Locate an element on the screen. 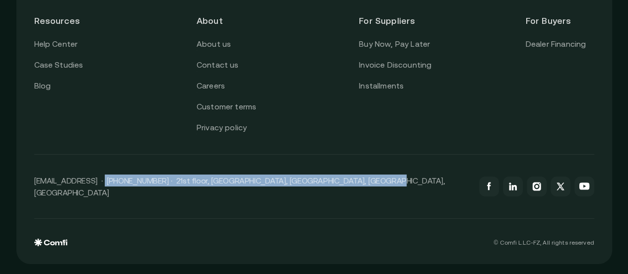  header: For Buyers is located at coordinates (560, 20).